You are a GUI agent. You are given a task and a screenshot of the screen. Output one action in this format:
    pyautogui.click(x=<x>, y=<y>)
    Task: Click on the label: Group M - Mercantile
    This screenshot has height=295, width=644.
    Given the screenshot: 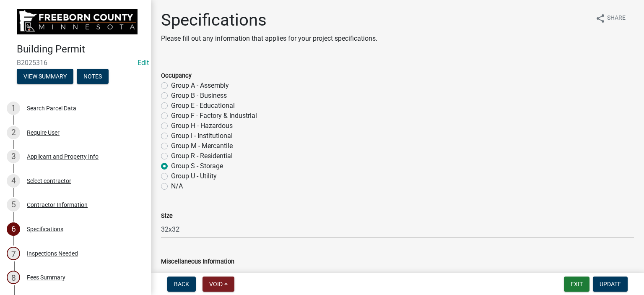 What is the action you would take?
    pyautogui.click(x=202, y=146)
    